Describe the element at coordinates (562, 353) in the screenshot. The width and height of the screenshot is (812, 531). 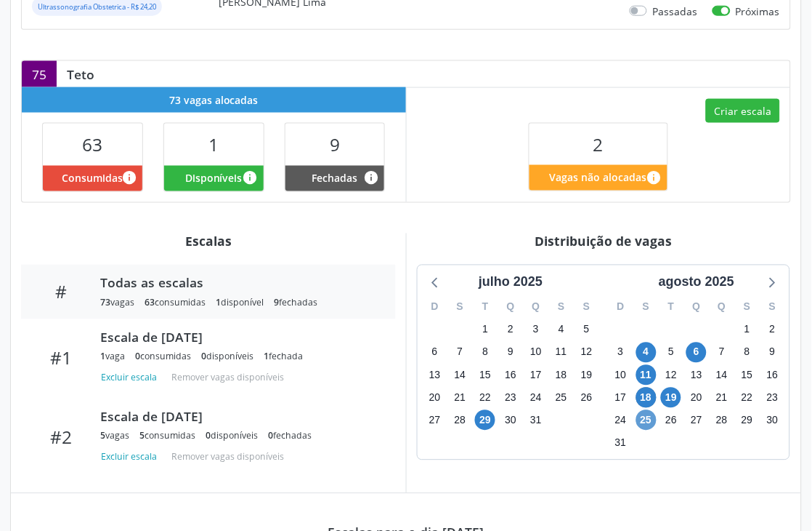
I see `span: sexta-feira, 11 de julho de 2025` at that location.